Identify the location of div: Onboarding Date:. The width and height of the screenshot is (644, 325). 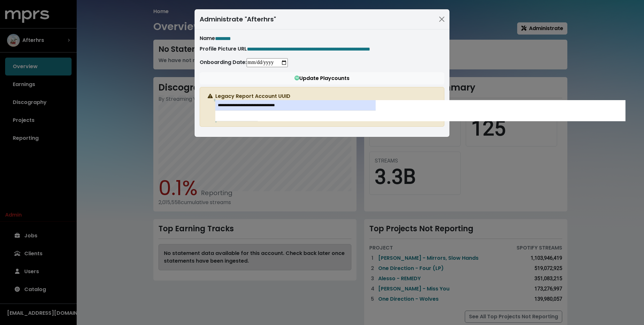
(322, 63).